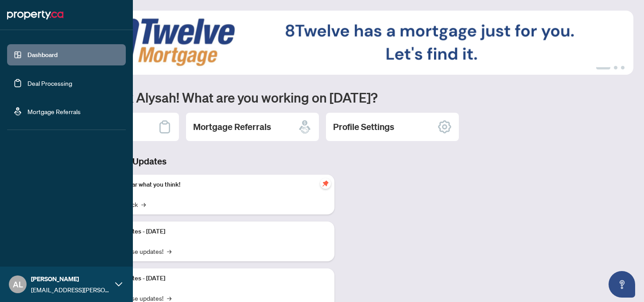 This screenshot has width=644, height=302. What do you see at coordinates (623, 68) in the screenshot?
I see `button: 3` at bounding box center [623, 68].